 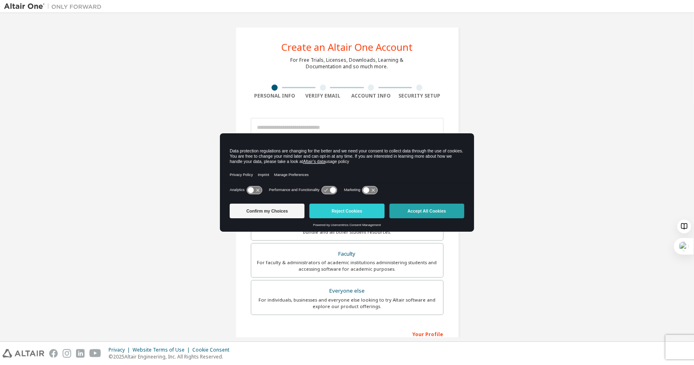 I want to click on div: Faculty, so click(x=347, y=254).